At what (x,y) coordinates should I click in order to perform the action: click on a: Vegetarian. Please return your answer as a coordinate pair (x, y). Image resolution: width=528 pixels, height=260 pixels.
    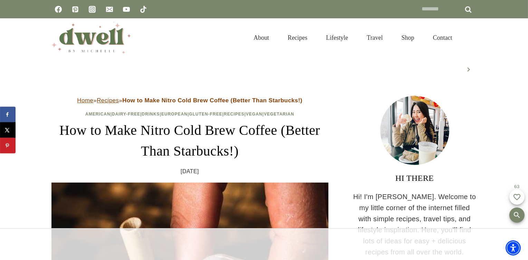
    Looking at the image, I should click on (279, 114).